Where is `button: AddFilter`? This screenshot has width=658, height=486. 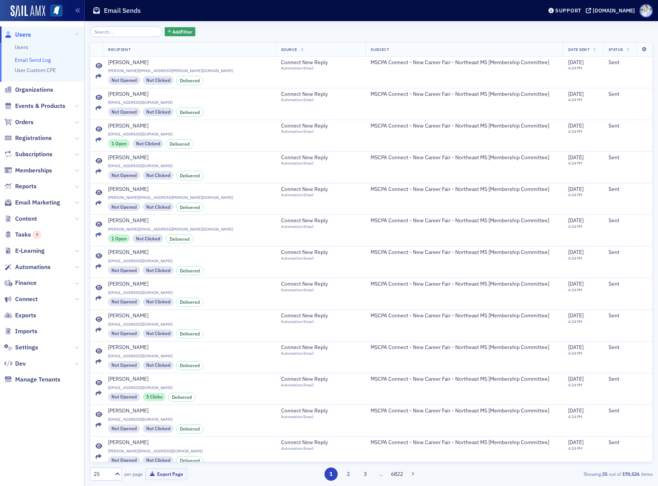
button: AddFilter is located at coordinates (180, 32).